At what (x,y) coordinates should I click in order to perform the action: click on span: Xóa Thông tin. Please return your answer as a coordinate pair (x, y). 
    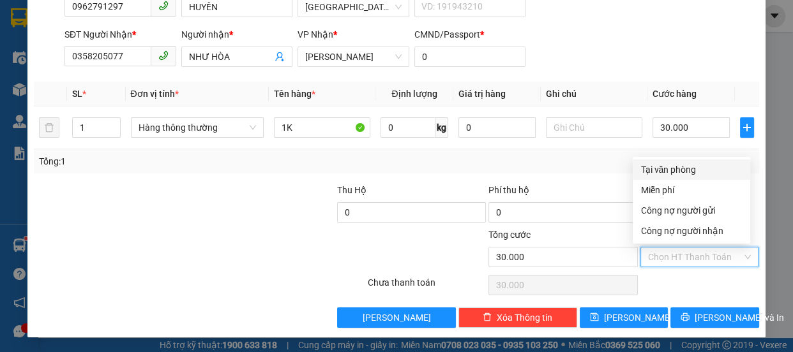
    Looking at the image, I should click on (524, 318).